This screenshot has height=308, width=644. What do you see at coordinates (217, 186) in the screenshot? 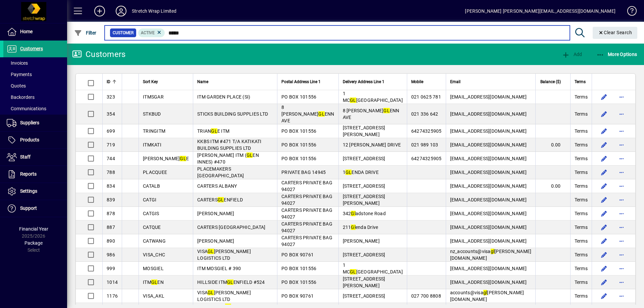
I see `span: CARTERS ALBANY` at bounding box center [217, 186].